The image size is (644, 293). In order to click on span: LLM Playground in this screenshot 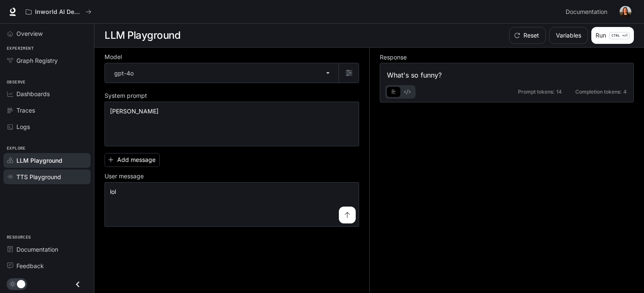, I will do `click(39, 160)`.